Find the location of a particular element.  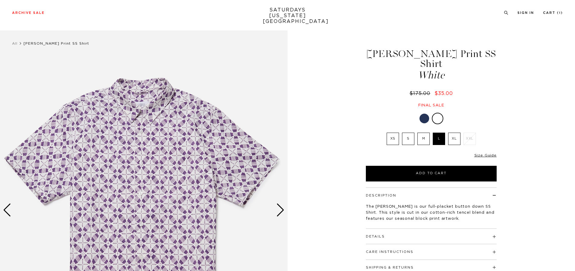

a: Archive Sale is located at coordinates (28, 13).